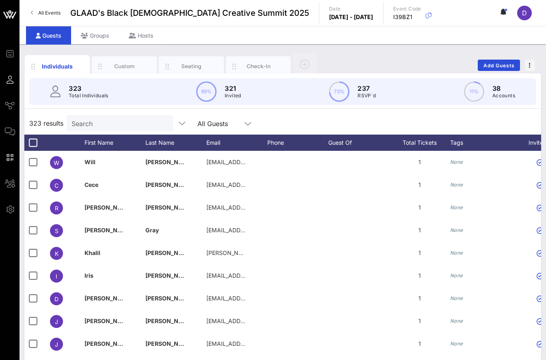 The image size is (546, 360). I want to click on p: I39BZ1, so click(407, 17).